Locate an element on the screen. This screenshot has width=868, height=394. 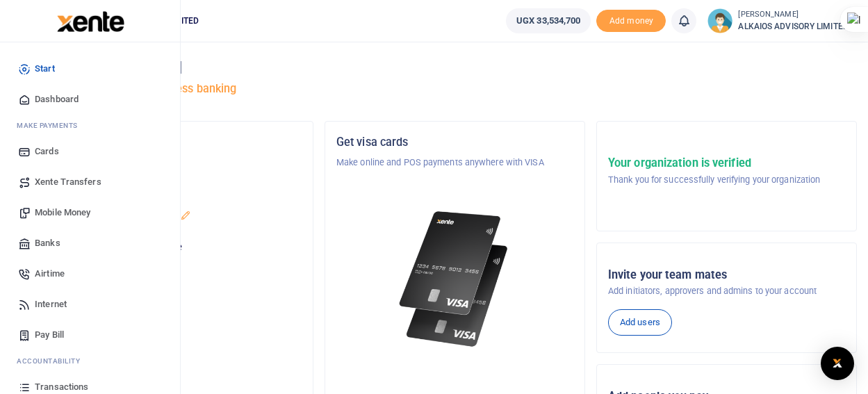
h5: Welcome to better business banking is located at coordinates (454, 89).